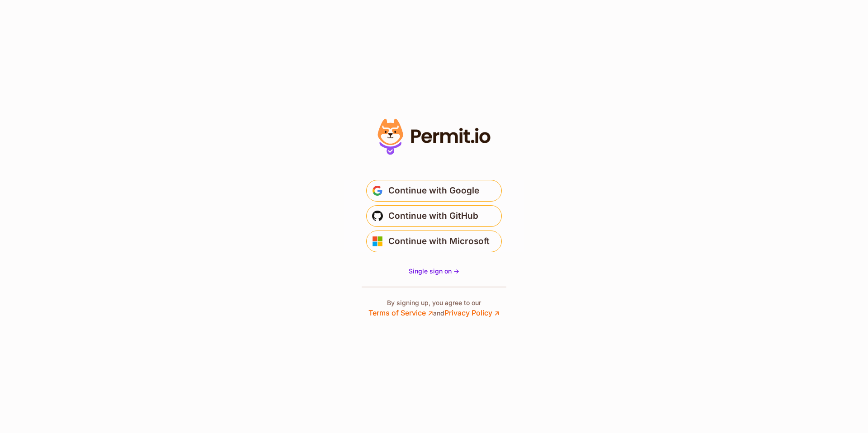 Image resolution: width=868 pixels, height=433 pixels. What do you see at coordinates (434, 191) in the screenshot?
I see `button: Continue with Google` at bounding box center [434, 191].